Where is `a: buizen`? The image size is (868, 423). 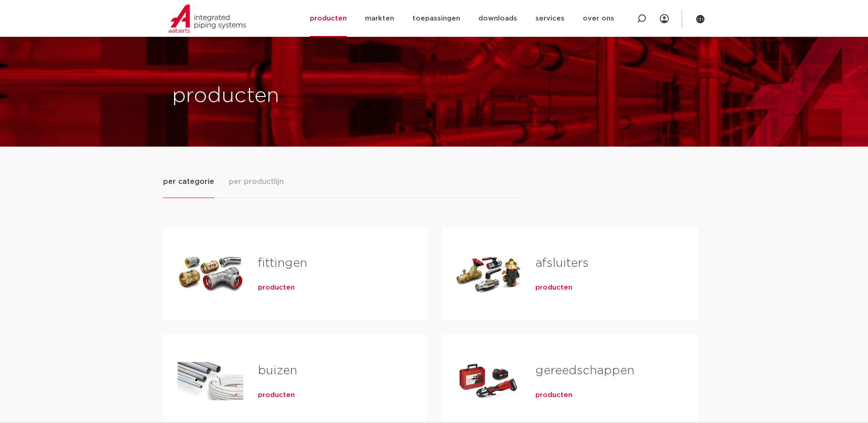
a: buizen is located at coordinates (278, 371).